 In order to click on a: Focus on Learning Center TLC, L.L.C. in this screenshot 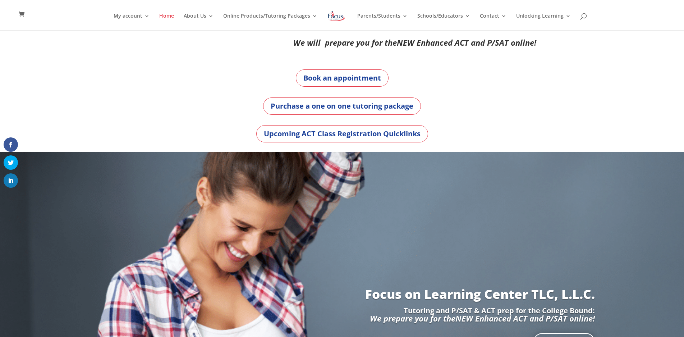, I will do `click(480, 294)`.